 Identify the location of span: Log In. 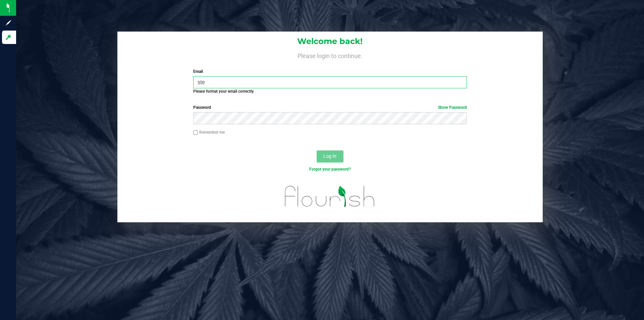
(330, 156).